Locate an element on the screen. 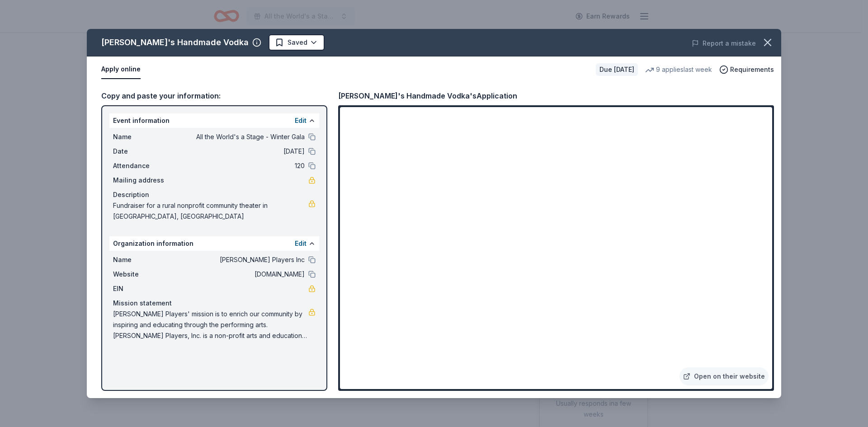 This screenshot has width=868, height=427. button: Apply online is located at coordinates (121, 69).